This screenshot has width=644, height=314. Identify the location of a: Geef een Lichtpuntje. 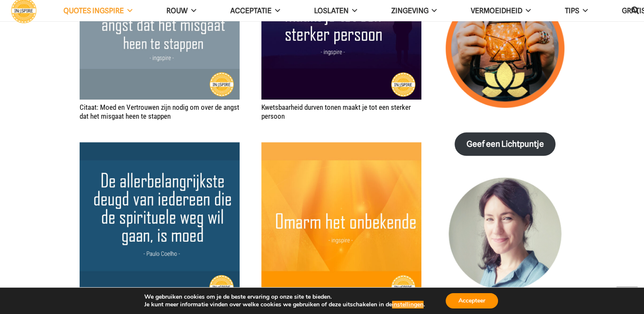
(505, 144).